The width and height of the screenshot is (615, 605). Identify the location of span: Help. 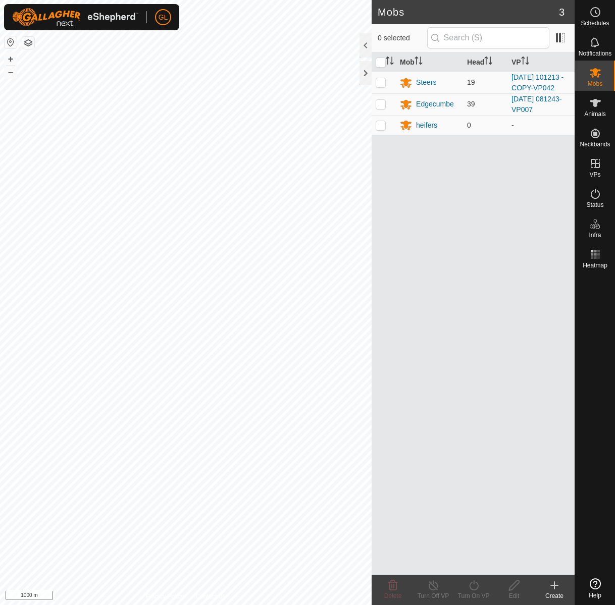
(594, 595).